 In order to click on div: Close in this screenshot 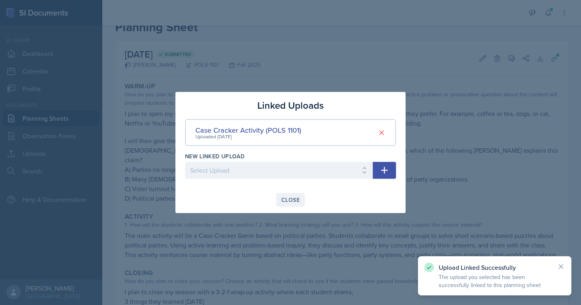, I will do `click(290, 200)`.